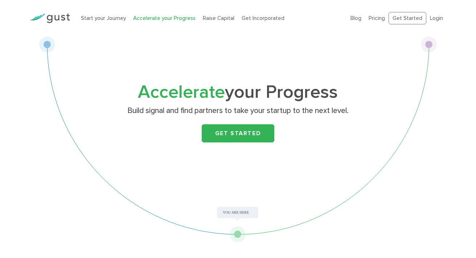 The width and height of the screenshot is (476, 258). What do you see at coordinates (219, 18) in the screenshot?
I see `a: Raise Capital` at bounding box center [219, 18].